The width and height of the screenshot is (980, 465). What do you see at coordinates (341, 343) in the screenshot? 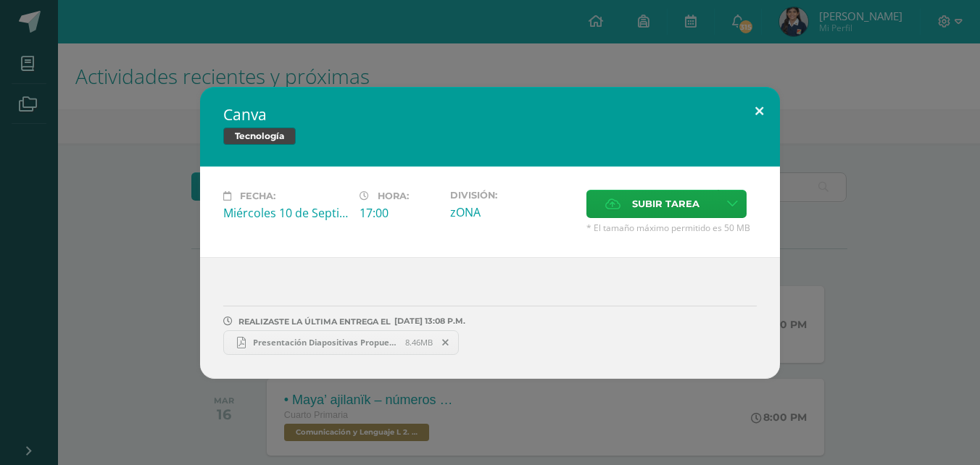
I see `a: Presentación Diapositivas Propuesta Proyecto Floral Orgánico Marrón y Verde.pdf 8.46MB` at bounding box center [341, 343].